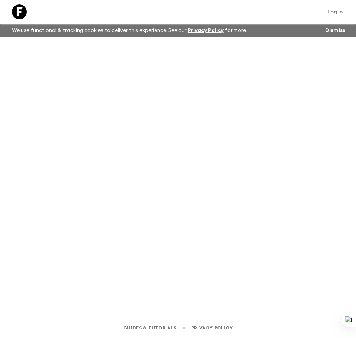 The image size is (356, 338). What do you see at coordinates (335, 12) in the screenshot?
I see `a: Log in` at bounding box center [335, 12].